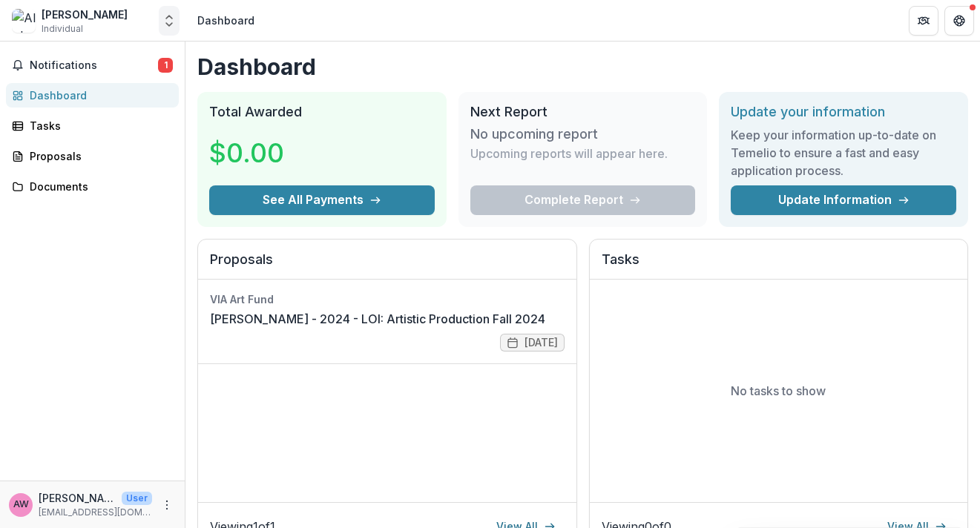 This screenshot has height=528, width=980. Describe the element at coordinates (92, 125) in the screenshot. I see `a: Tasks` at that location.